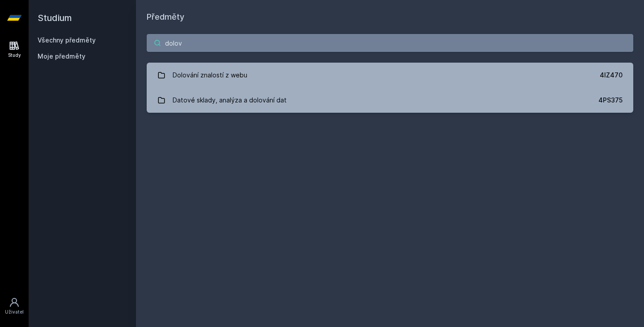 The height and width of the screenshot is (327, 644). I want to click on div: Uživatel, so click(15, 312).